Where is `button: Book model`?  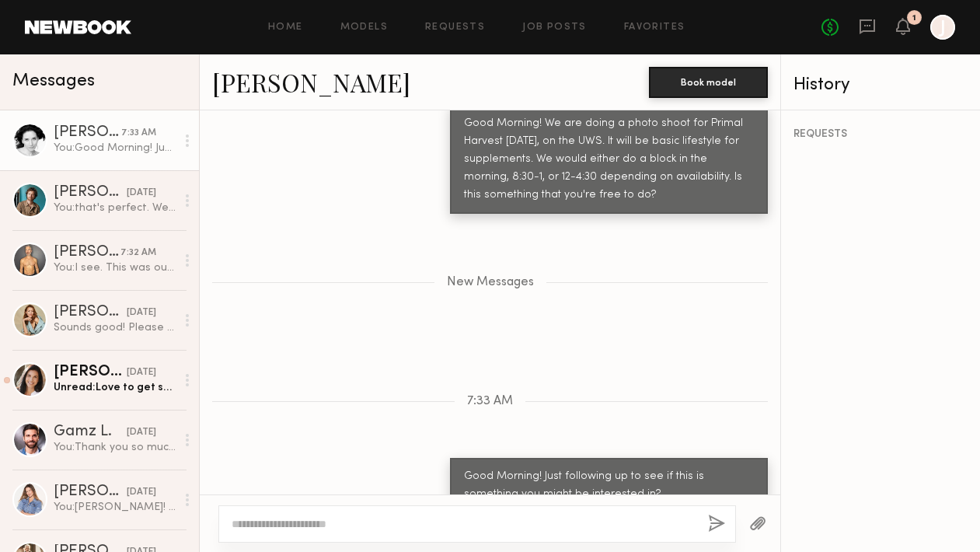 button: Book model is located at coordinates (708, 83).